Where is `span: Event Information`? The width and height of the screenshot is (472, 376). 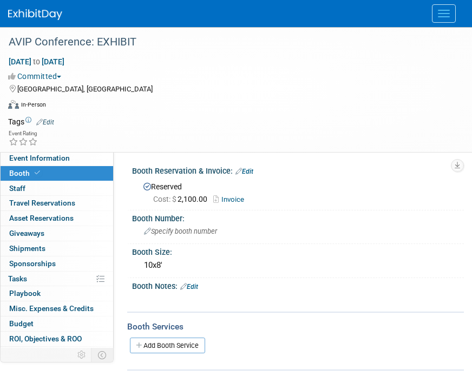 span: Event Information is located at coordinates (39, 158).